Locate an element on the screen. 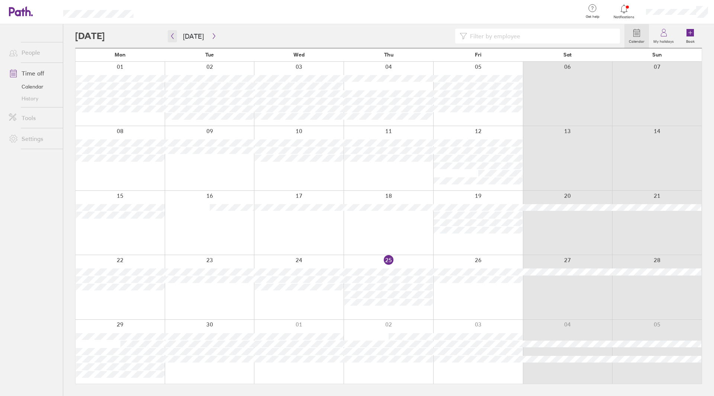 This screenshot has height=396, width=714. a: History is located at coordinates (33, 99).